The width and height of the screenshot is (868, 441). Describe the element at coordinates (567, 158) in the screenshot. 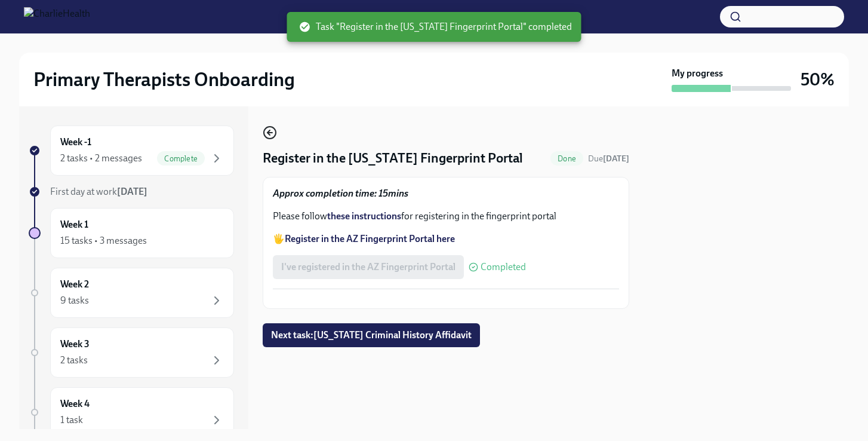

I see `span: Done` at that location.